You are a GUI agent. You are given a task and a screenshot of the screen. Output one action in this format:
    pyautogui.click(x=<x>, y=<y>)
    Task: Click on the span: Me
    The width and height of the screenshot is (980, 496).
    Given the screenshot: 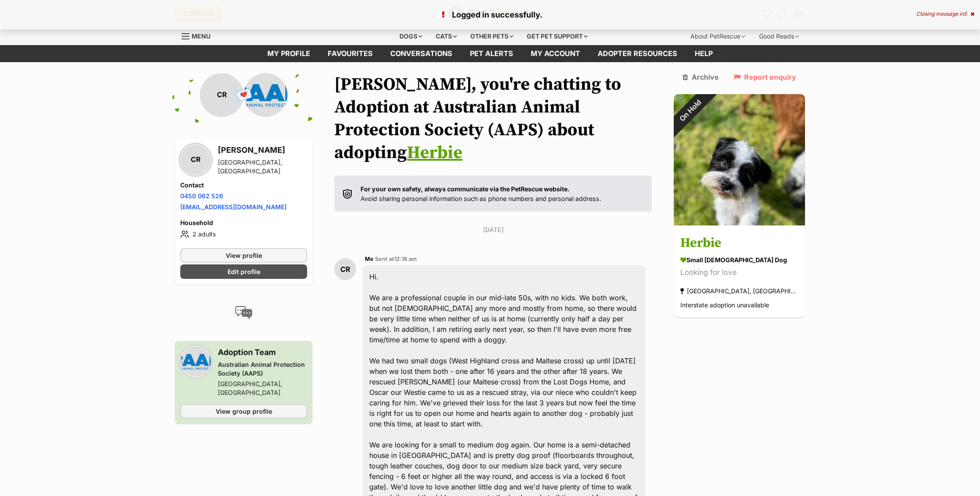 What is the action you would take?
    pyautogui.click(x=369, y=259)
    